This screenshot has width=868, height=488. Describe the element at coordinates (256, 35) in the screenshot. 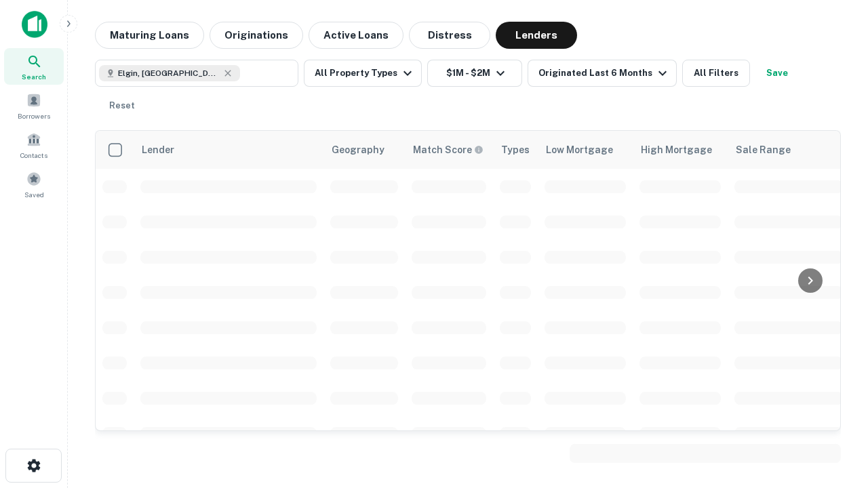

I see `button: Originations` at that location.